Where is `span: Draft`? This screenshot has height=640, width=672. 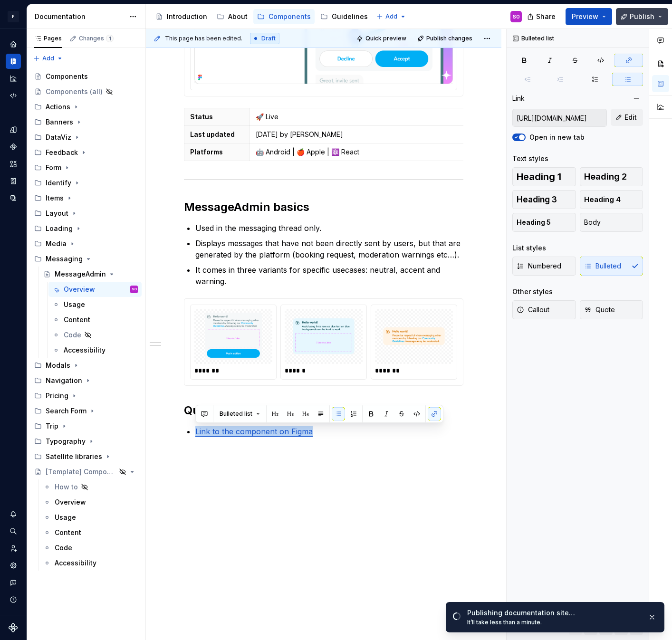
span: Draft is located at coordinates (269, 38).